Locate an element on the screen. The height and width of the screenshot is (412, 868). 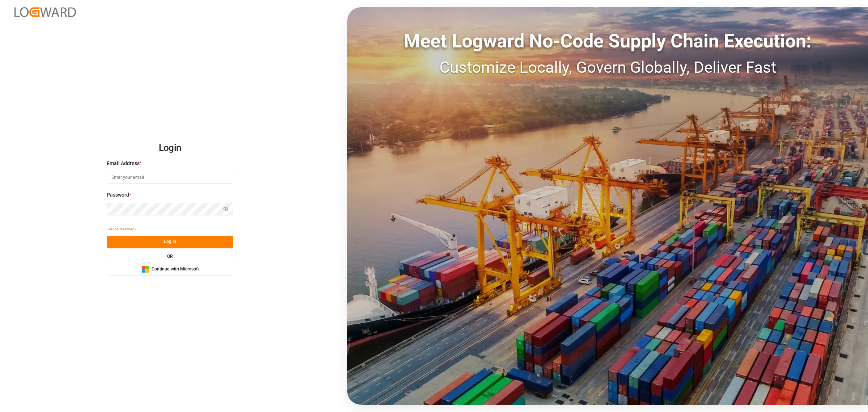
input: Enter your email is located at coordinates (170, 177).